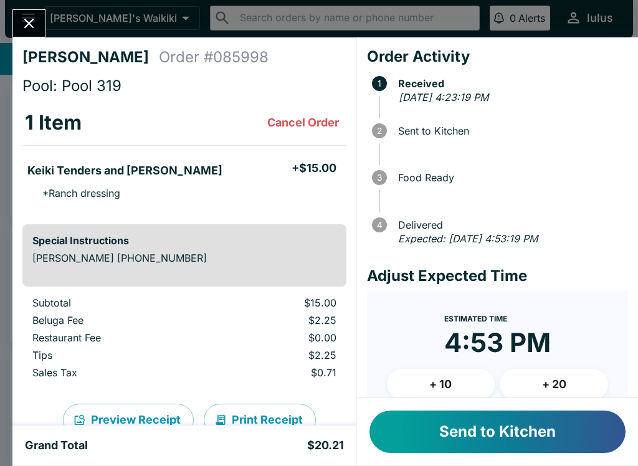 The height and width of the screenshot is (466, 638). What do you see at coordinates (303, 123) in the screenshot?
I see `button: Cancel Order` at bounding box center [303, 123].